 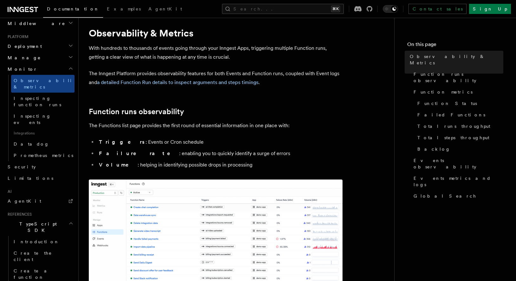 What do you see at coordinates (335, 9) in the screenshot?
I see `kbd: ⌘K` at bounding box center [335, 9].